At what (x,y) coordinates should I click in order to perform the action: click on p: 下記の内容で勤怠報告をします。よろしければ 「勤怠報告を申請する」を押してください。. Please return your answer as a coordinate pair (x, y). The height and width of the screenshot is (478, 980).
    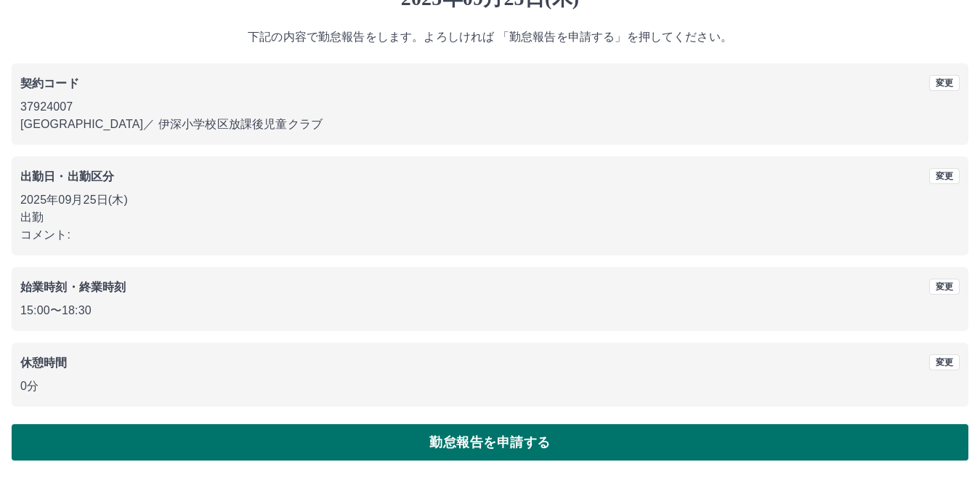
    Looking at the image, I should click on (490, 37).